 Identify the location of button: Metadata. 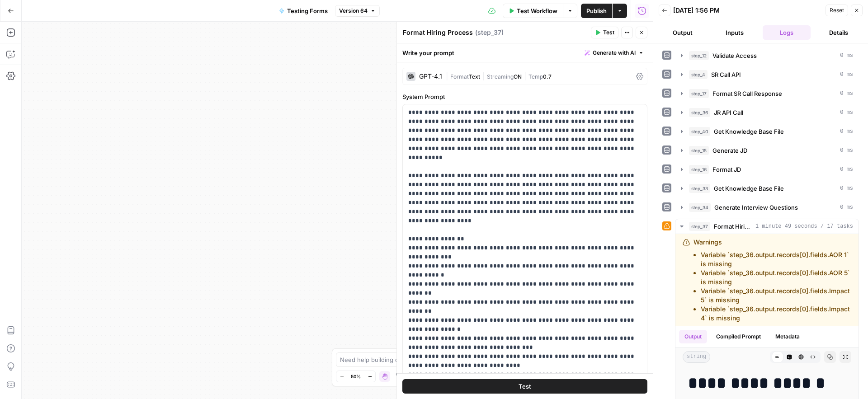
(788, 336).